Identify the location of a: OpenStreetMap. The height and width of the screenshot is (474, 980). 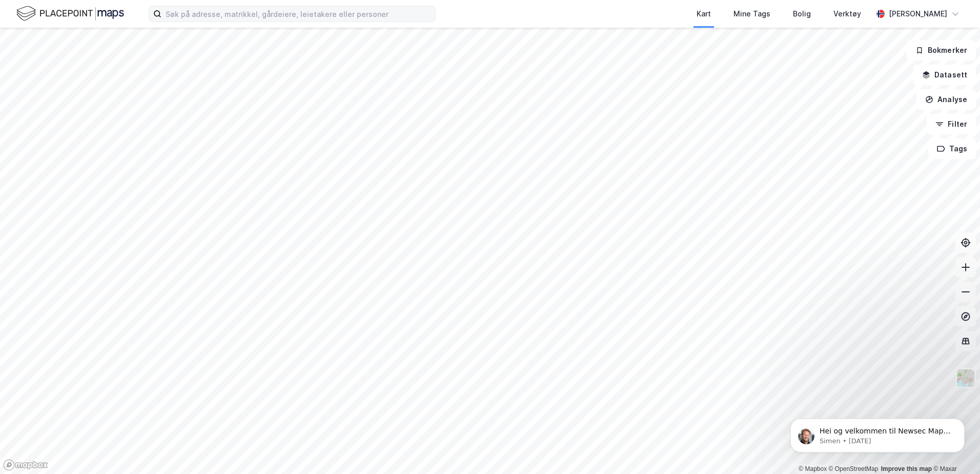
(853, 469).